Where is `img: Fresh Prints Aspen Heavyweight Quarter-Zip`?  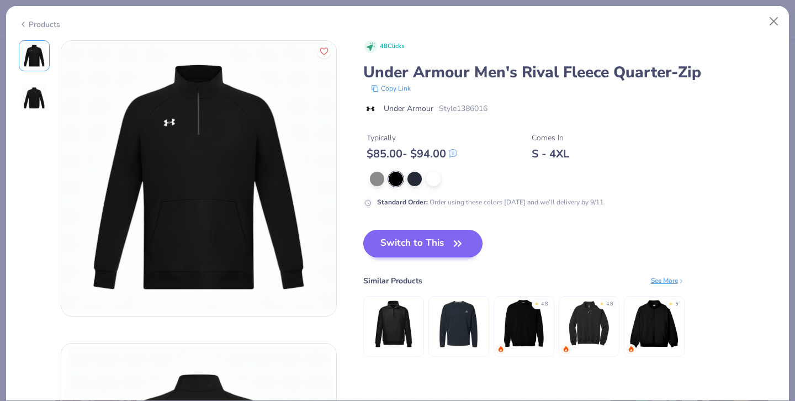 img: Fresh Prints Aspen Heavyweight Quarter-Zip is located at coordinates (654, 324).